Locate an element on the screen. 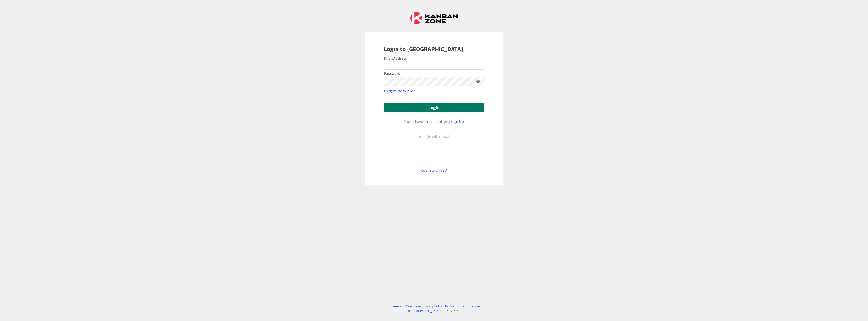 This screenshot has width=868, height=321. a: Forgot Password? is located at coordinates (399, 91).